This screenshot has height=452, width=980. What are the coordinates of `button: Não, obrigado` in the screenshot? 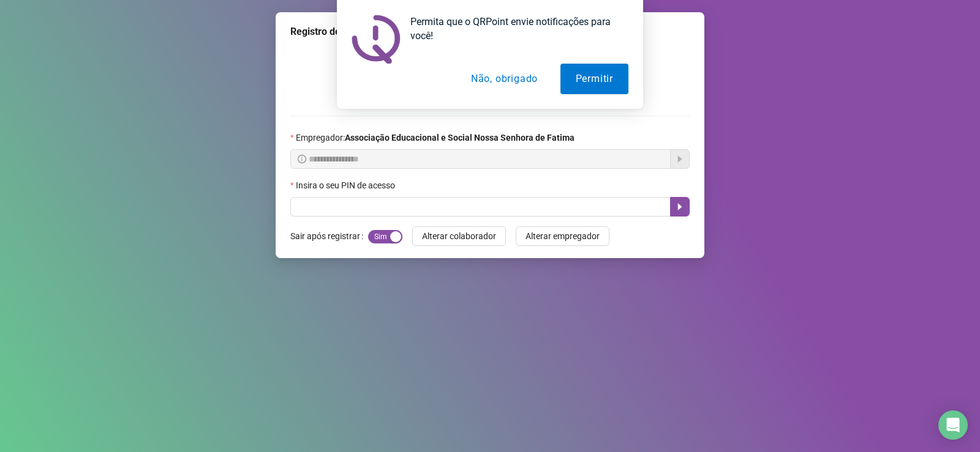 It's located at (504, 79).